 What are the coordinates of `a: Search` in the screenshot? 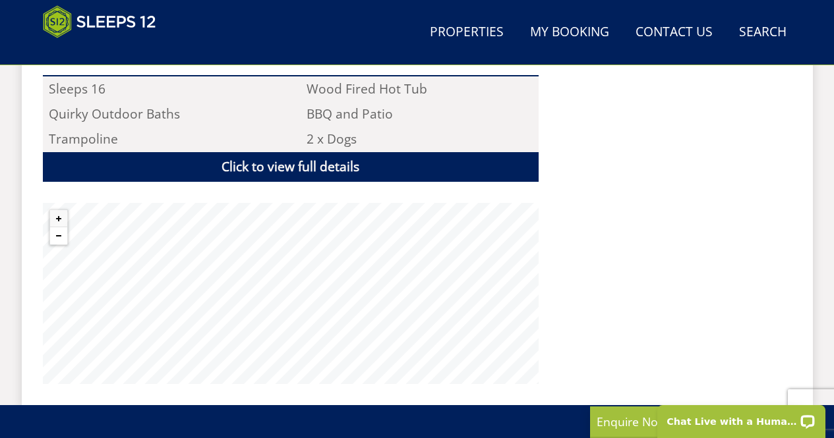 It's located at (763, 32).